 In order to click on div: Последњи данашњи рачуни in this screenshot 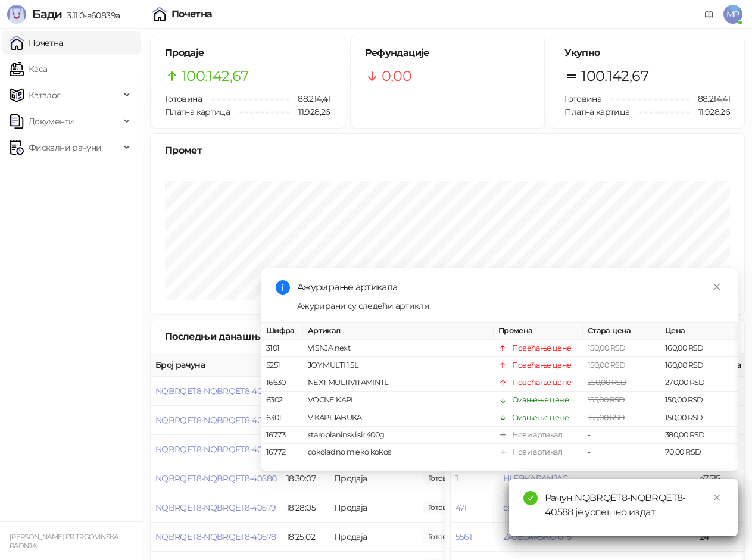, I will do `click(244, 336)`.